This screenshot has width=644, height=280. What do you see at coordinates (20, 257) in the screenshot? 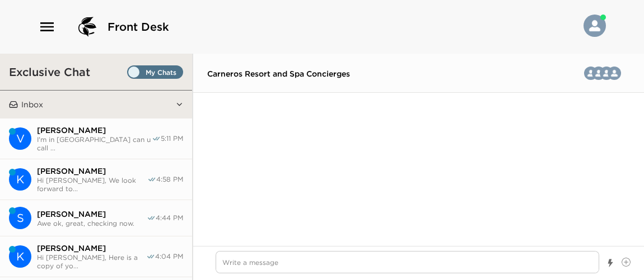
I see `div: Karen Hawkins` at bounding box center [20, 257].